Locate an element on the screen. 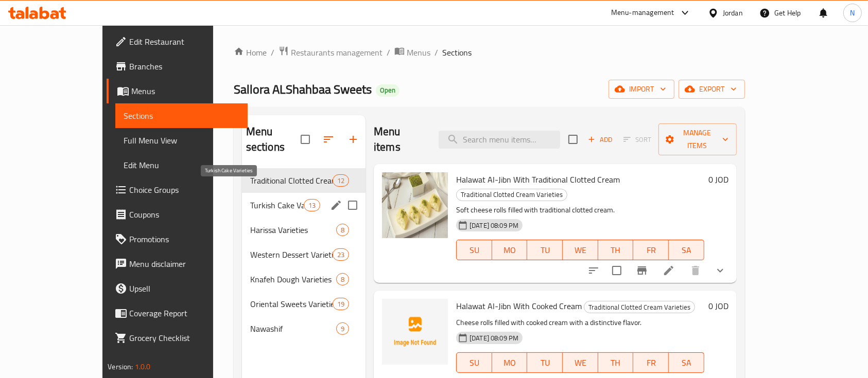 The width and height of the screenshot is (868, 378). span: Select to update is located at coordinates (617, 271).